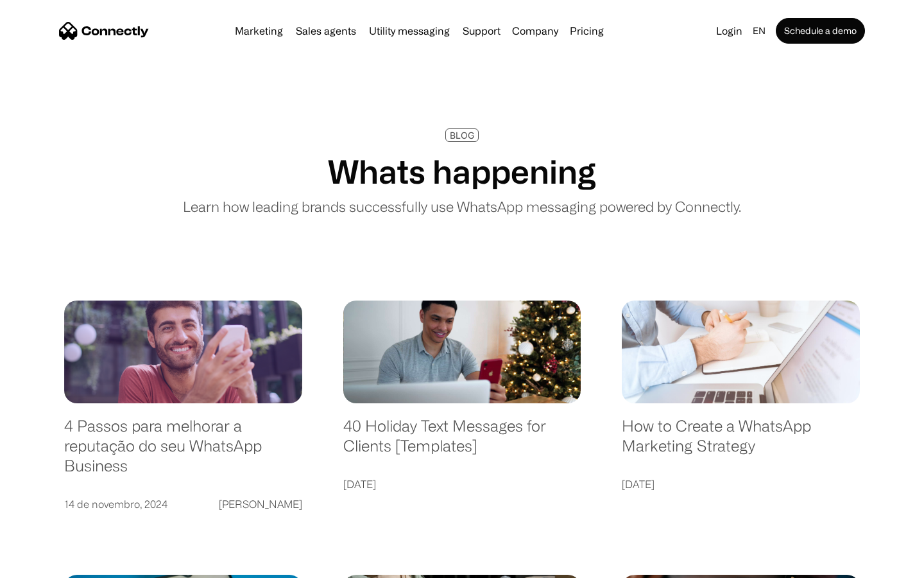 Image resolution: width=924 pixels, height=578 pixels. Describe the element at coordinates (326, 31) in the screenshot. I see `a: Sales agents` at that location.